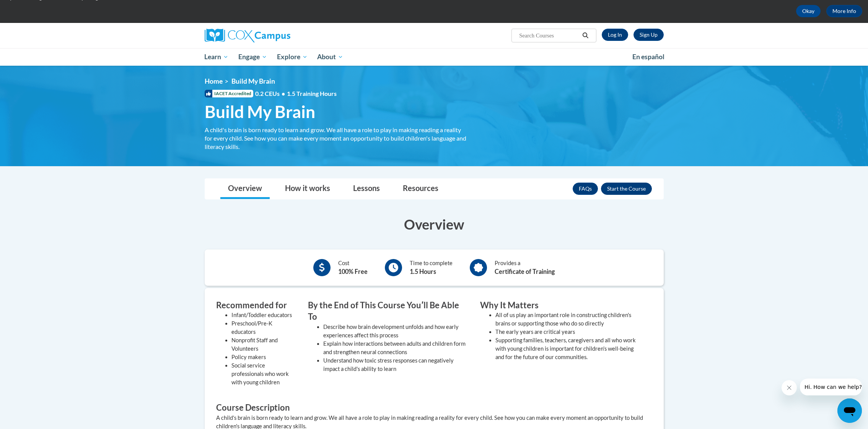 The height and width of the screenshot is (429, 868). I want to click on h3: Course Description, so click(434, 408).